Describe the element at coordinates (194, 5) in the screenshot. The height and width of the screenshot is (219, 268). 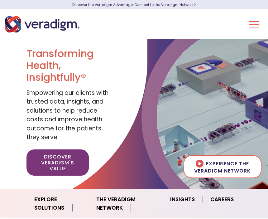
I see `span: Learn More` at that location.